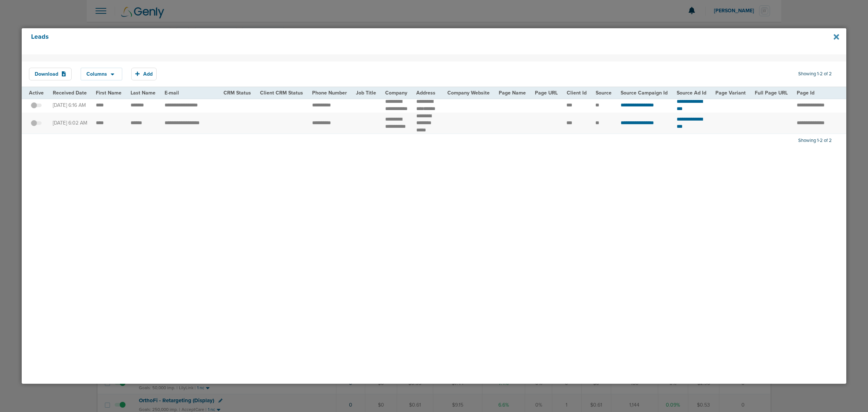 The image size is (868, 412). Describe the element at coordinates (818, 93) in the screenshot. I see `th: Page Id` at that location.